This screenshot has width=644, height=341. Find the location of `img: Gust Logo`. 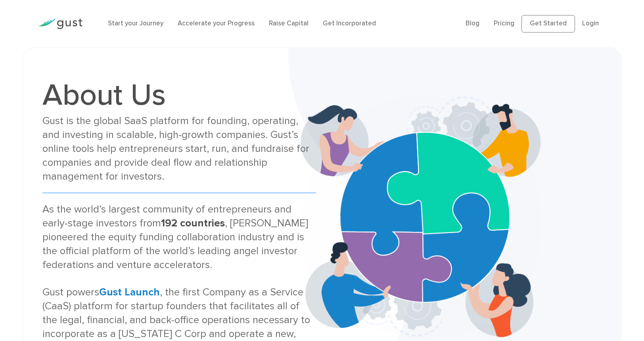

img: Gust Logo is located at coordinates (60, 24).